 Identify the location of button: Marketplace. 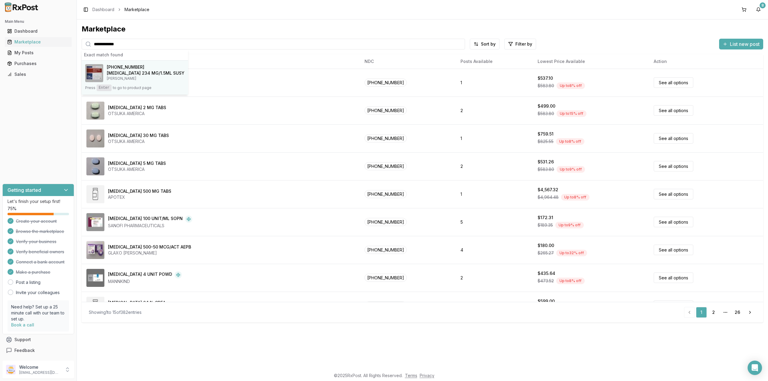
(38, 42).